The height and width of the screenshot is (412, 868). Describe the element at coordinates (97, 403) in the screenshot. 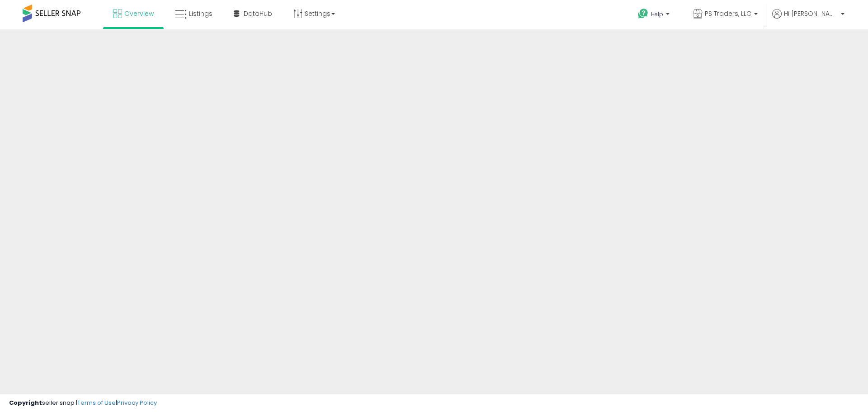

I see `a: Terms of Use` at that location.